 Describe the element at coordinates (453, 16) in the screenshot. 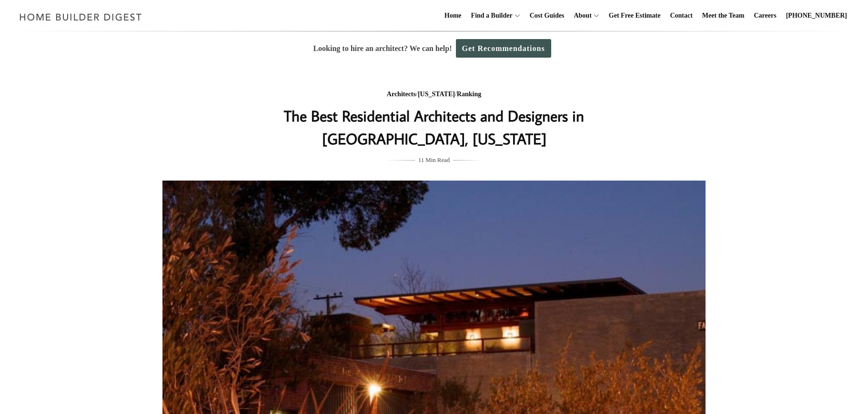

I see `a: Home` at that location.